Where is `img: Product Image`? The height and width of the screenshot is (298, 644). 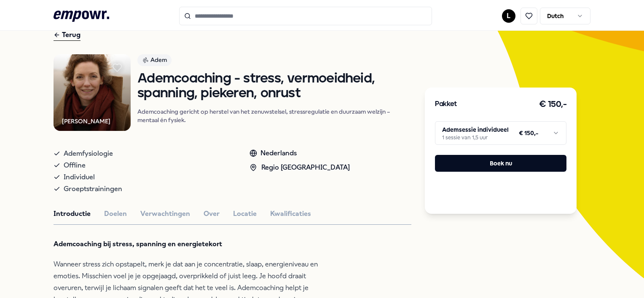
img: Product Image is located at coordinates (92, 93).